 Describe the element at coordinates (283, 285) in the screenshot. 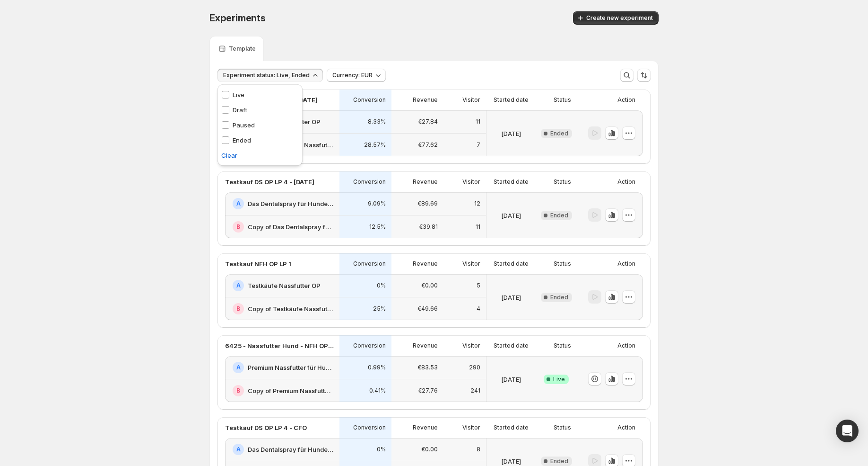

I see `h2: Testkäufe Nassfutter OP` at that location.